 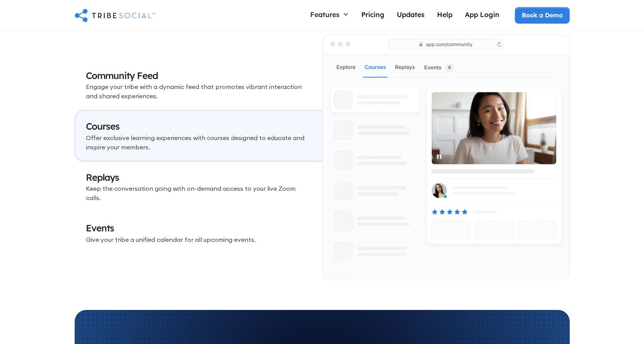 What do you see at coordinates (445, 15) in the screenshot?
I see `a: Help` at bounding box center [445, 15].